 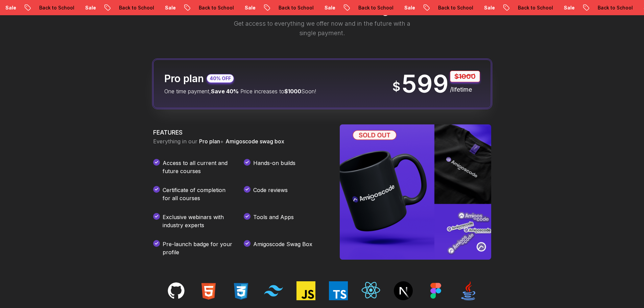 I want to click on span: Amigoscode swag box, so click(x=255, y=141).